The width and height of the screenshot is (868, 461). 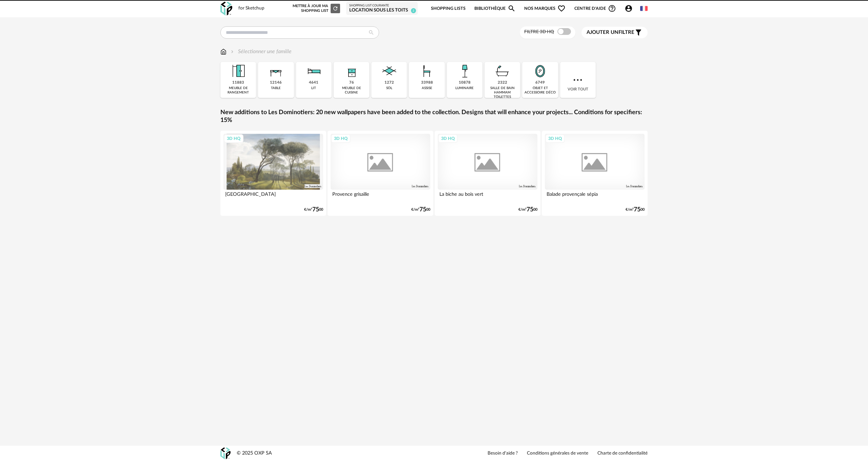 I want to click on span: Magnify icon, so click(x=512, y=8).